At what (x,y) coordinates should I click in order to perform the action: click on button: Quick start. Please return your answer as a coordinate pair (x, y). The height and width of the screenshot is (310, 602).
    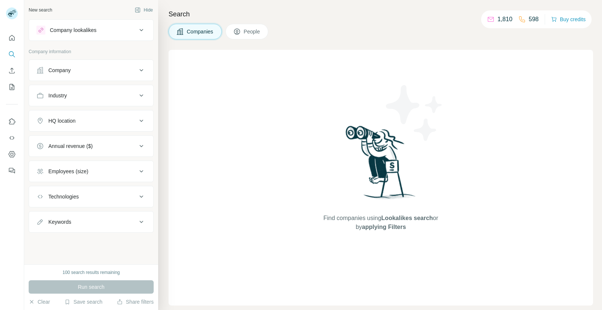
    Looking at the image, I should click on (12, 38).